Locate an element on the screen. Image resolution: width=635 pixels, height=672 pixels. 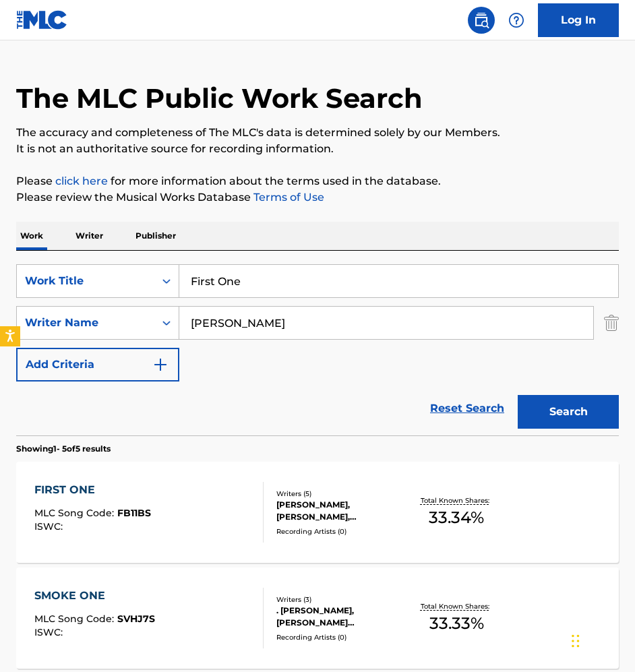
p: Publisher is located at coordinates (156, 236).